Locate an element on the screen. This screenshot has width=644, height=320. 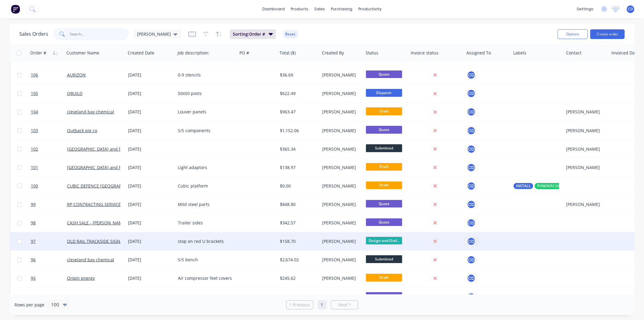
div: Job description: is located at coordinates (193, 53).